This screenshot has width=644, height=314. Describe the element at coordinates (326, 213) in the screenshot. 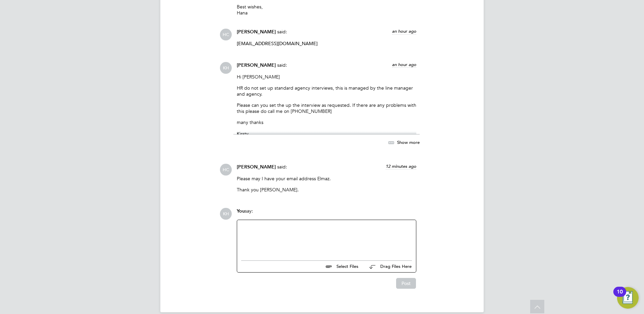

I see `div: say:` at that location.